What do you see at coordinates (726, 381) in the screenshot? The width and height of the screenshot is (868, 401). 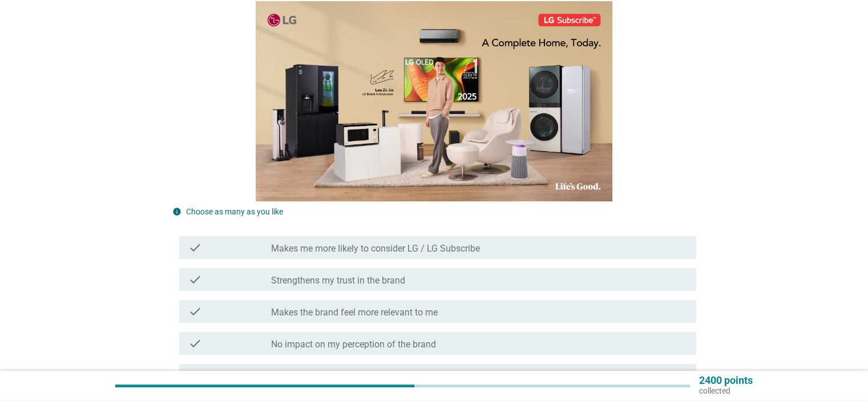 I see `p: 2400 points` at bounding box center [726, 381].